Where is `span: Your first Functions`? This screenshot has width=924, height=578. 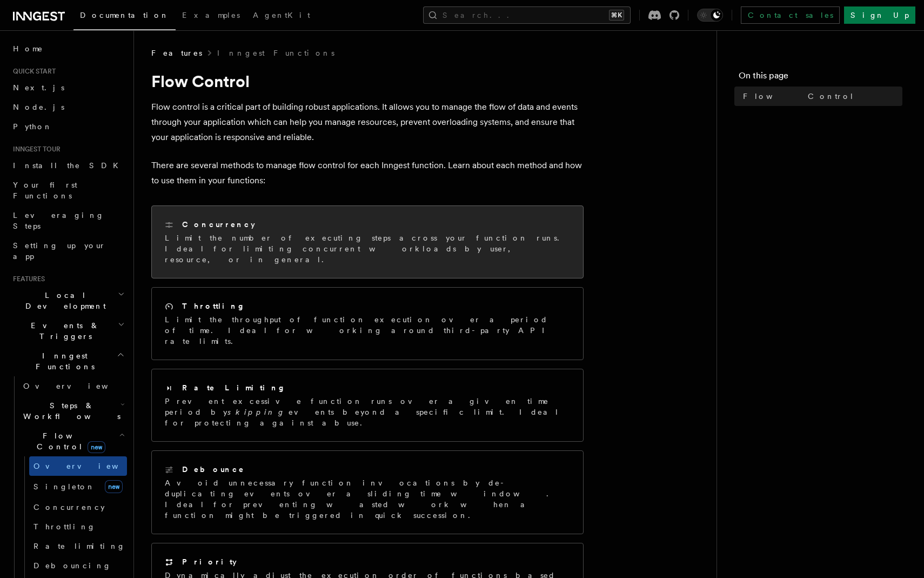
span: Your first Functions is located at coordinates (45, 190).